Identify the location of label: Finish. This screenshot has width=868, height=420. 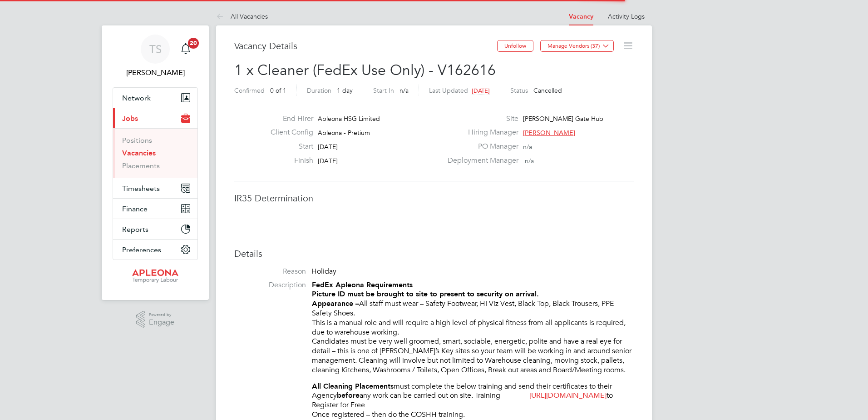
(288, 160).